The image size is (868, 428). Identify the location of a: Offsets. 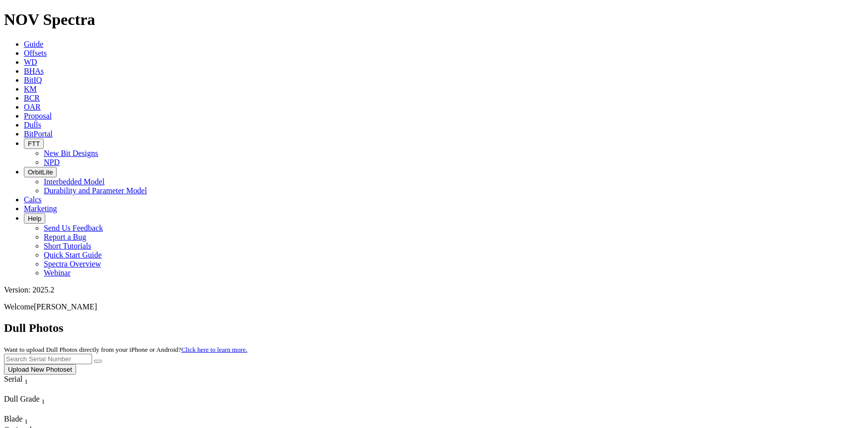
(35, 53).